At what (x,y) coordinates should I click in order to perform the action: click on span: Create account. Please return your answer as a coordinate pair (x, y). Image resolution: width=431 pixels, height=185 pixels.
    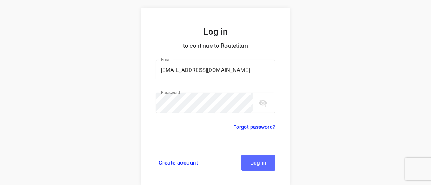
    Looking at the image, I should click on (178, 163).